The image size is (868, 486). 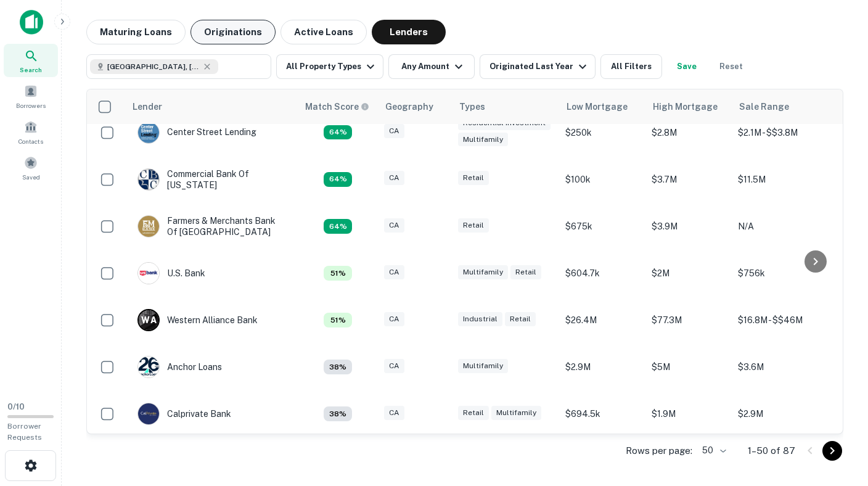 What do you see at coordinates (196, 133) in the screenshot?
I see `div: Center Street Lending` at bounding box center [196, 133].